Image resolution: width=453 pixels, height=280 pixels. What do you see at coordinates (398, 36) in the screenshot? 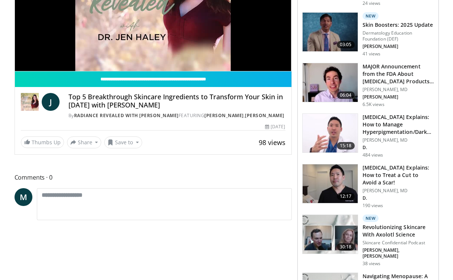
I see `p: Dermatology Education Foundation (DEF)` at bounding box center [398, 36].